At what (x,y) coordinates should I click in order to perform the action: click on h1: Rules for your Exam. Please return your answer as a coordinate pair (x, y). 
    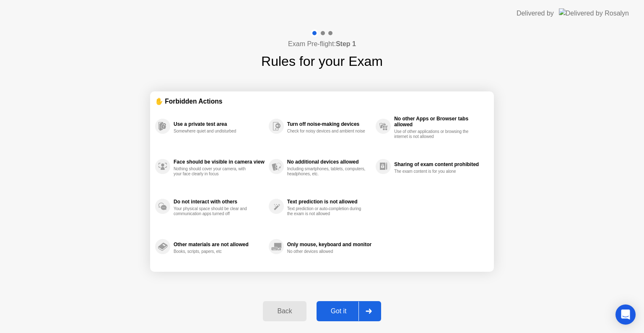
    Looking at the image, I should click on (322, 62).